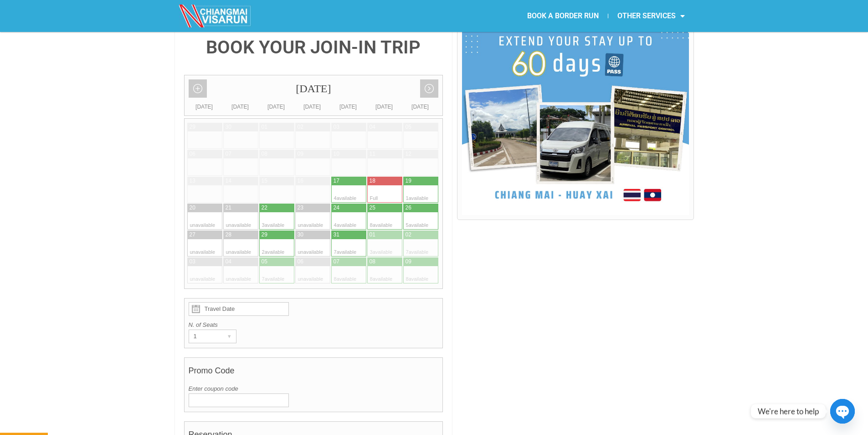 Image resolution: width=868 pixels, height=435 pixels. What do you see at coordinates (264, 207) in the screenshot?
I see `div: 22` at bounding box center [264, 207].